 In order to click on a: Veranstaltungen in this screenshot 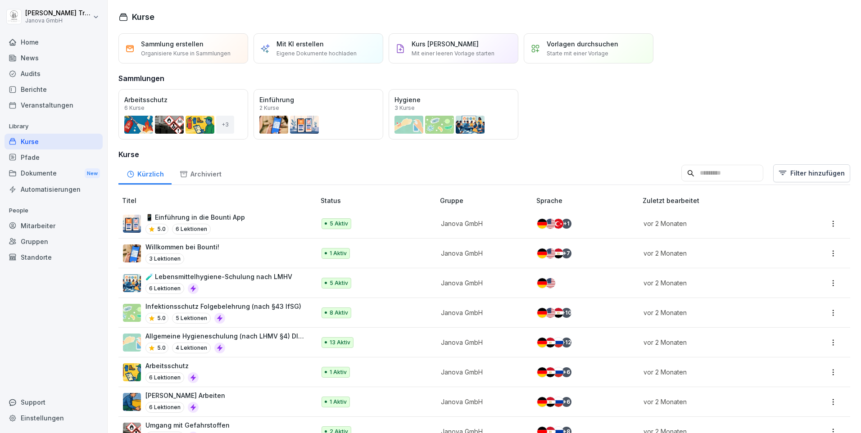, I will do `click(54, 105)`.